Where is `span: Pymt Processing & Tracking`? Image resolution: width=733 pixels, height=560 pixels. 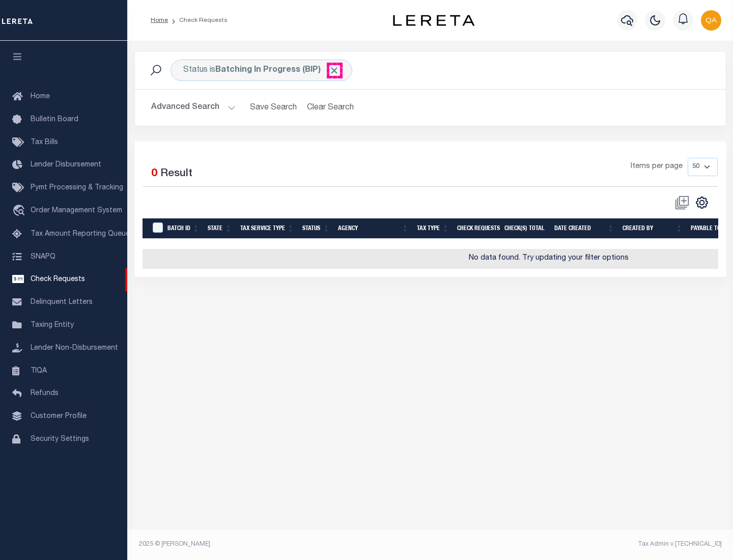 span: Pymt Processing & Tracking is located at coordinates (77, 188).